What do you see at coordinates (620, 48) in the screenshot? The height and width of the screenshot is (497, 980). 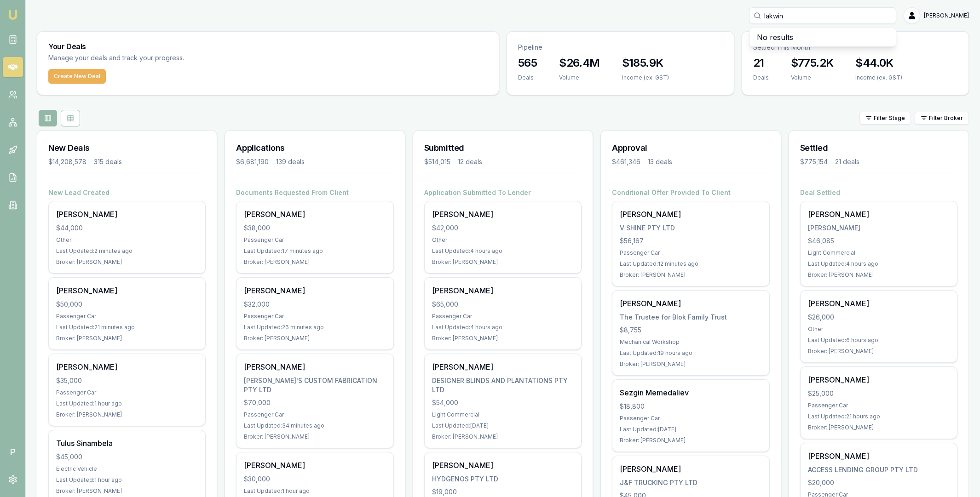 I see `p: Pipeline` at bounding box center [620, 48].